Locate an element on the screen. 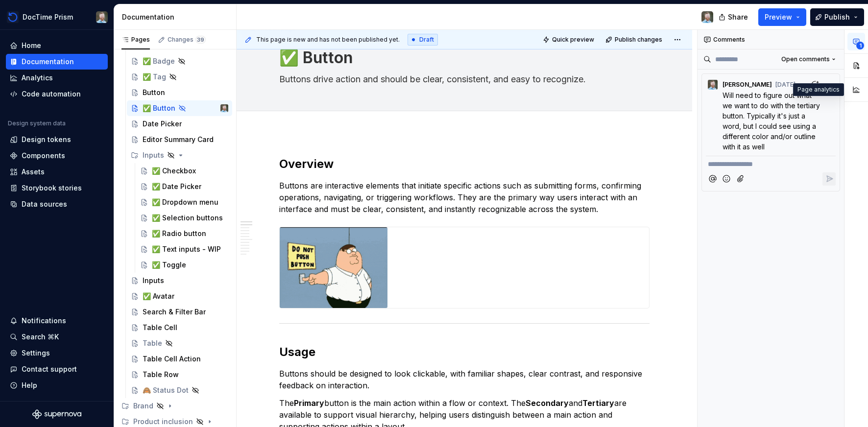 The image size is (868, 427). a: Table Cell is located at coordinates (180, 328).